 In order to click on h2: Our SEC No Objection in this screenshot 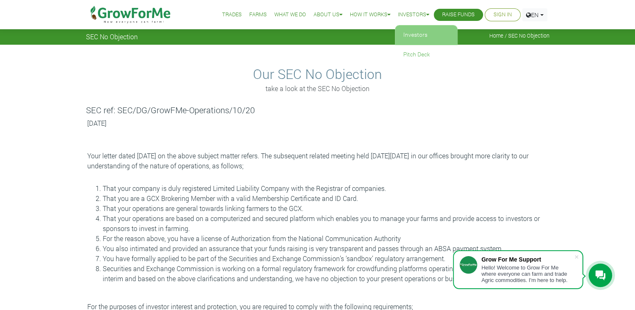, I will do `click(318, 74)`.